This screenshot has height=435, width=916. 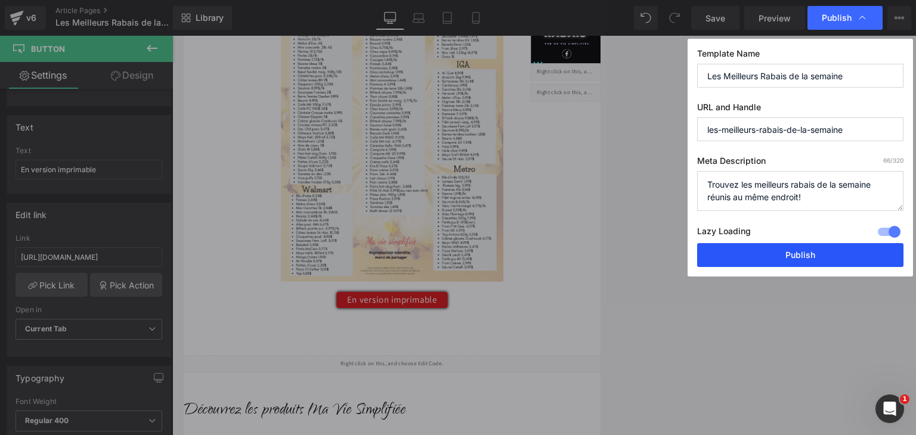 I want to click on button: Publish, so click(x=800, y=255).